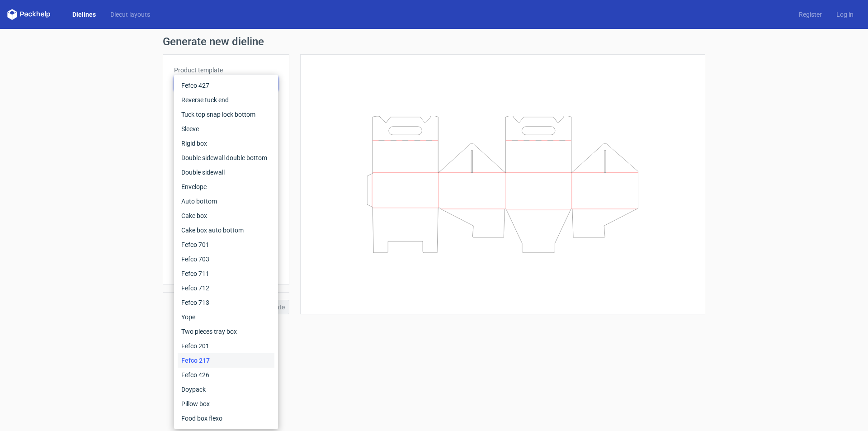  What do you see at coordinates (130, 14) in the screenshot?
I see `a: Diecut layouts` at bounding box center [130, 14].